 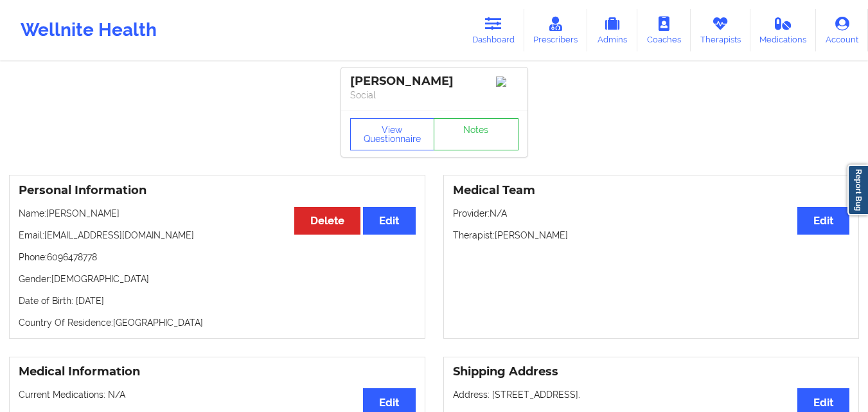 I want to click on p: Provider: N/A, so click(x=651, y=214).